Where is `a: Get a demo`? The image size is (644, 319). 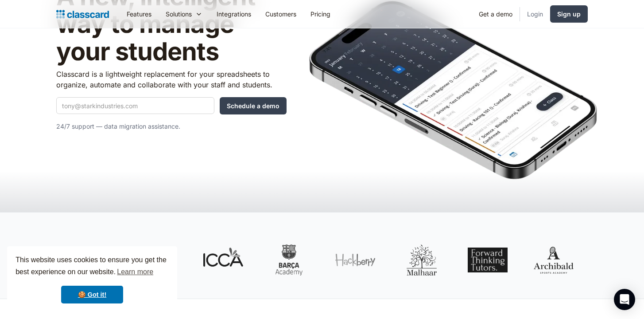 a: Get a demo is located at coordinates (495, 14).